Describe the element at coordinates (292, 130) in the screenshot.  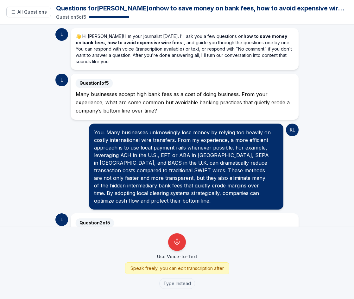
I see `div: KL` at that location.